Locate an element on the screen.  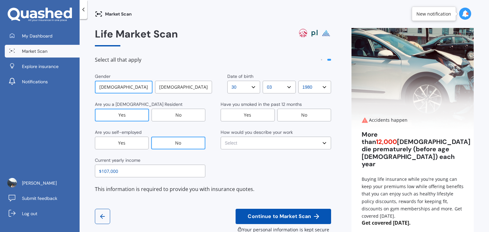
div: Are you self-employed is located at coordinates (118, 132).